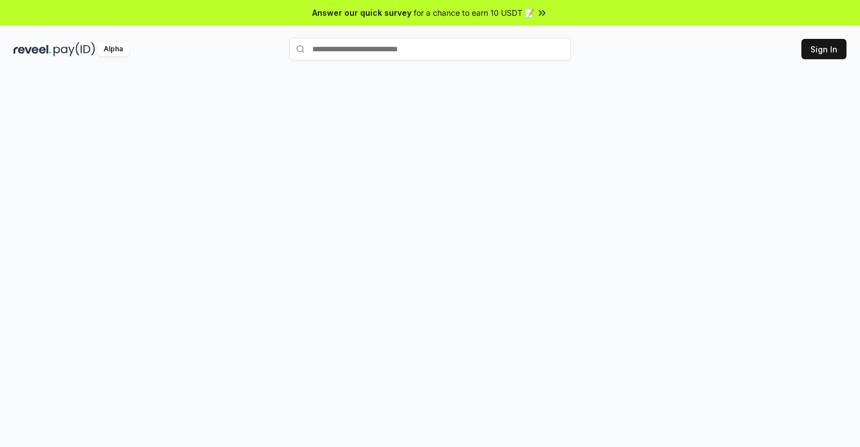 This screenshot has height=447, width=860. I want to click on span: for a chance to earn 10 USDT 📝, so click(474, 12).